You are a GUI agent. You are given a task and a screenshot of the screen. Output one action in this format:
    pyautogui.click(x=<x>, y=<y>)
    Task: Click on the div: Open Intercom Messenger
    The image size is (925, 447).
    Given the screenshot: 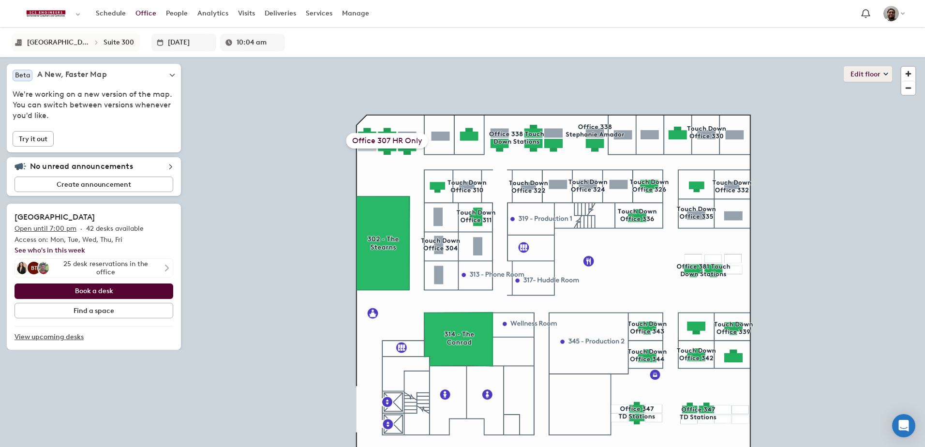 What is the action you would take?
    pyautogui.click(x=904, y=426)
    